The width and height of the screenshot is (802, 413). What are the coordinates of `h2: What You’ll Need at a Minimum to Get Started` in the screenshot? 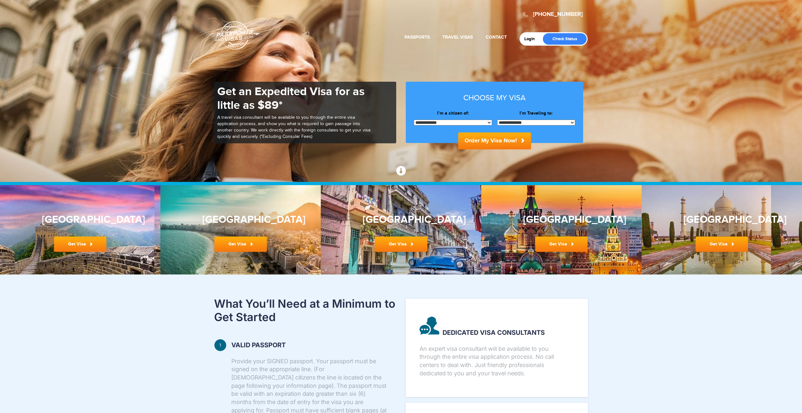 It's located at (305, 311).